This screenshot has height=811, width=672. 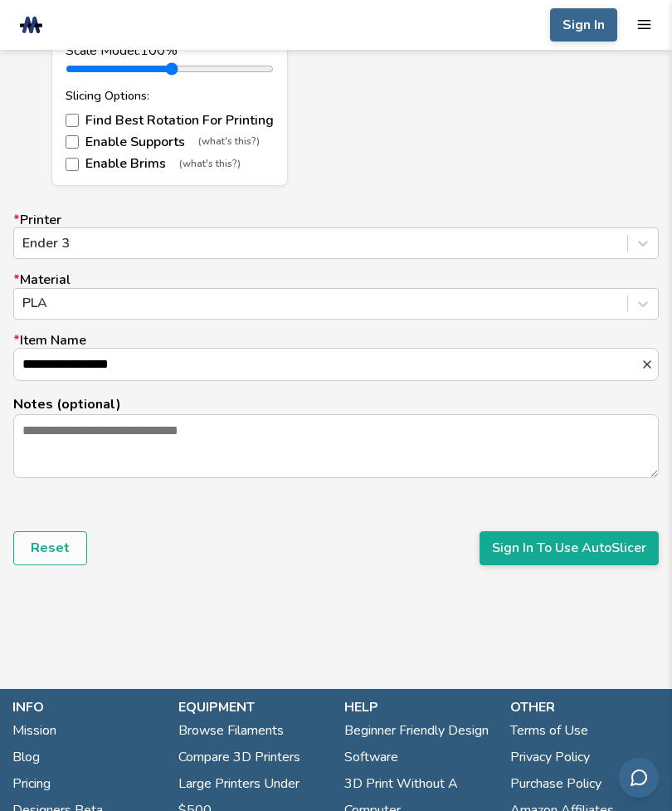 I want to click on a: Compare 3D Printers, so click(x=239, y=757).